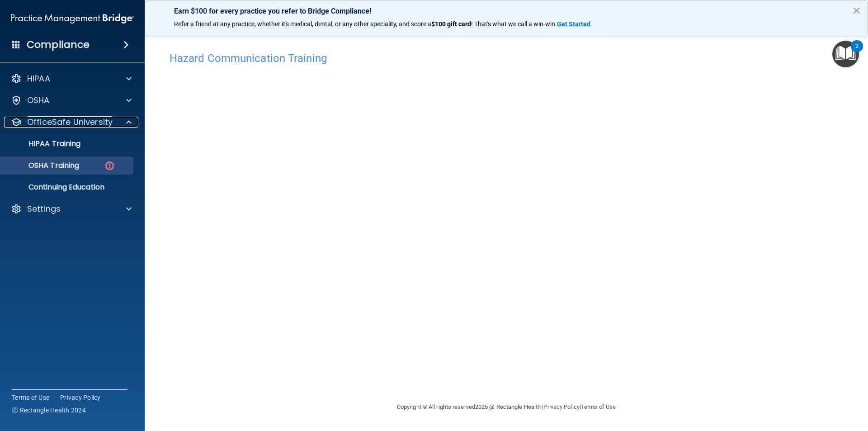 The width and height of the screenshot is (868, 431). I want to click on strong: $100 gift card, so click(451, 24).